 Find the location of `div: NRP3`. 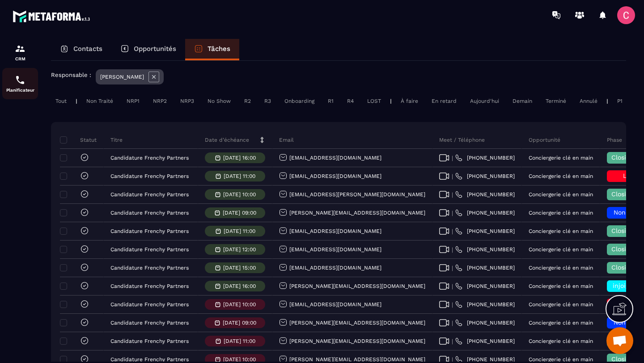

div: NRP3 is located at coordinates (187, 101).